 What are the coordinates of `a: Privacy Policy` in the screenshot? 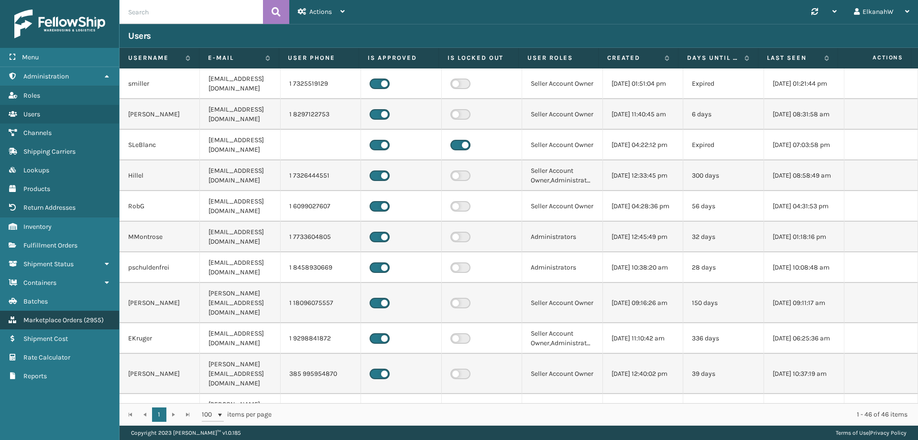 It's located at (889, 432).